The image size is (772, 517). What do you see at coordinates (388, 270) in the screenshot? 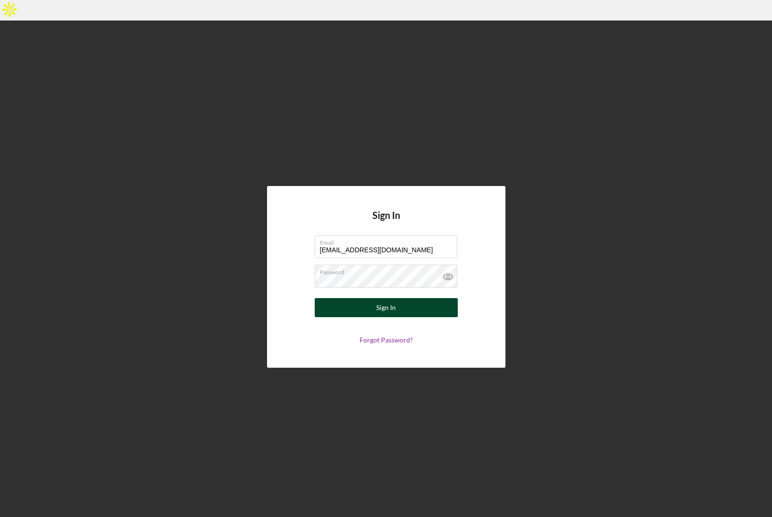
I see `label: Password` at bounding box center [388, 270].